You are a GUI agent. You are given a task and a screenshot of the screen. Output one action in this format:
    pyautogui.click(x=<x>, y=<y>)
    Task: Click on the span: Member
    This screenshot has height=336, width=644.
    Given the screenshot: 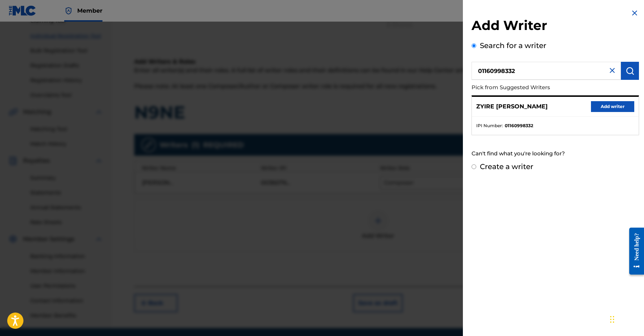 What is the action you would take?
    pyautogui.click(x=90, y=11)
    